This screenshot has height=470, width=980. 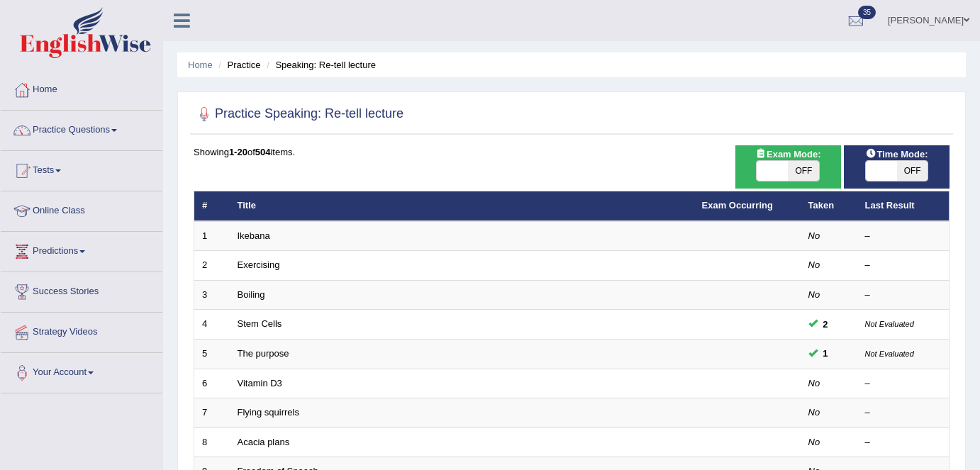 I want to click on td: 5, so click(x=212, y=355).